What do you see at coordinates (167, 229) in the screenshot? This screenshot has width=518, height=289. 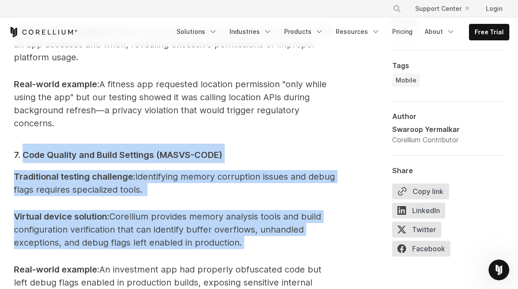 I see `span: Corellium provides memory analysis tools and build configuration verification that can identify b...` at bounding box center [167, 229].